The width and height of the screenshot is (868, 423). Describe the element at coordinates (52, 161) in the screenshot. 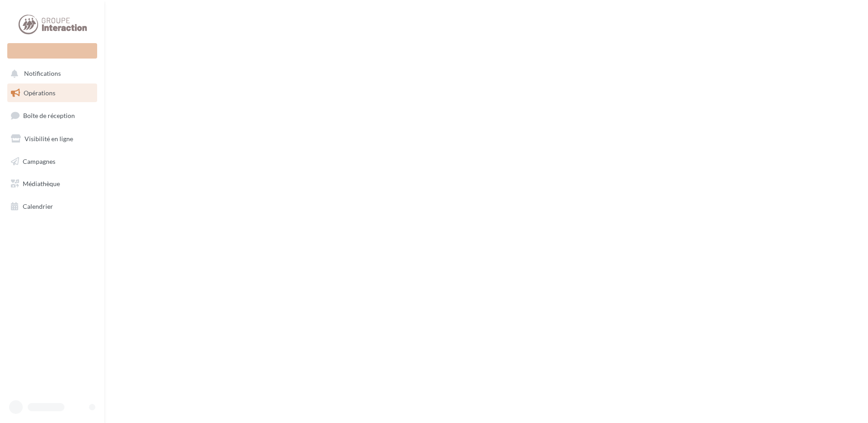

I see `a: Campagnes` at that location.